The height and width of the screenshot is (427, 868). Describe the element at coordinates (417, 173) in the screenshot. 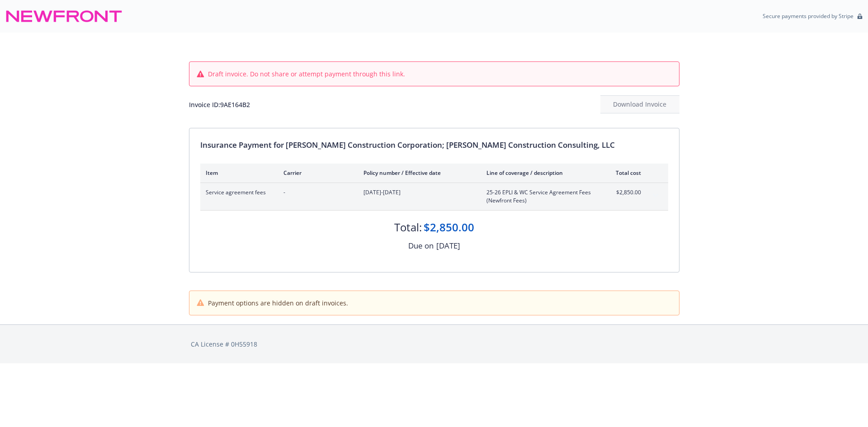

I see `div: Policy number / Effective date` at that location.